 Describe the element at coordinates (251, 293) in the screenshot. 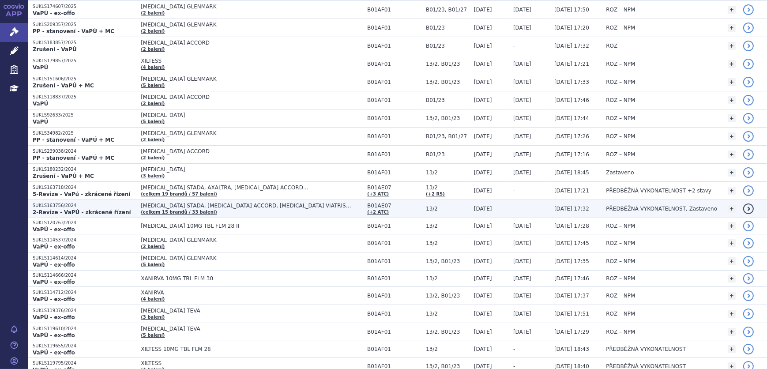

I see `span: XANIRVA` at that location.